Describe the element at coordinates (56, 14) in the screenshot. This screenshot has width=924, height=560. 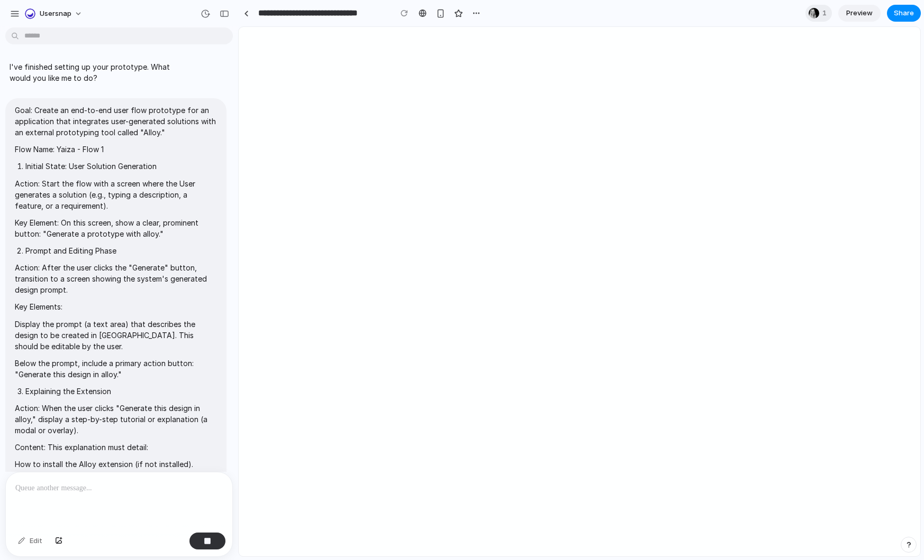
I see `span: Usersnap` at that location.